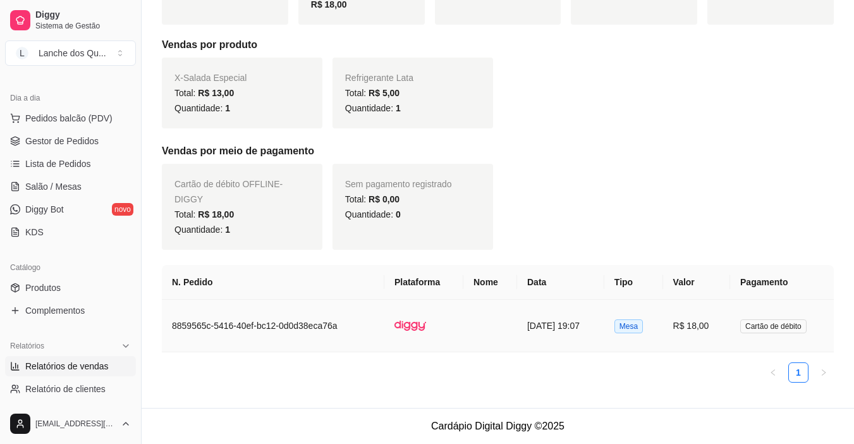 This screenshot has height=444, width=854. Describe the element at coordinates (65, 389) in the screenshot. I see `span: Relatório de clientes` at that location.